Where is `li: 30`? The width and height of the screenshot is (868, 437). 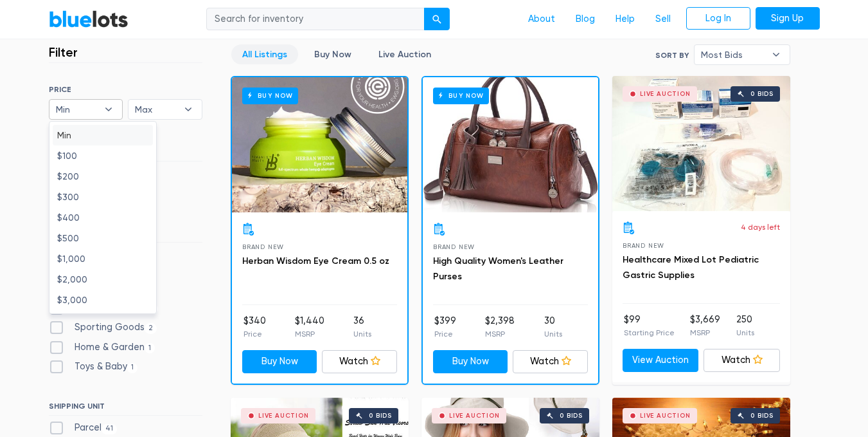 li: 30 is located at coordinates (553, 327).